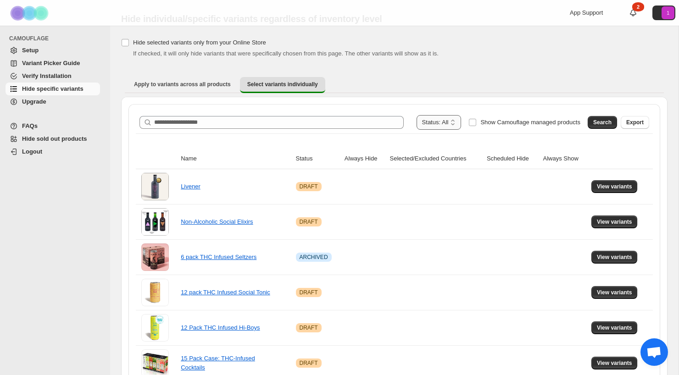  What do you see at coordinates (530, 122) in the screenshot?
I see `span: Show Camouflage managed products` at bounding box center [530, 122].